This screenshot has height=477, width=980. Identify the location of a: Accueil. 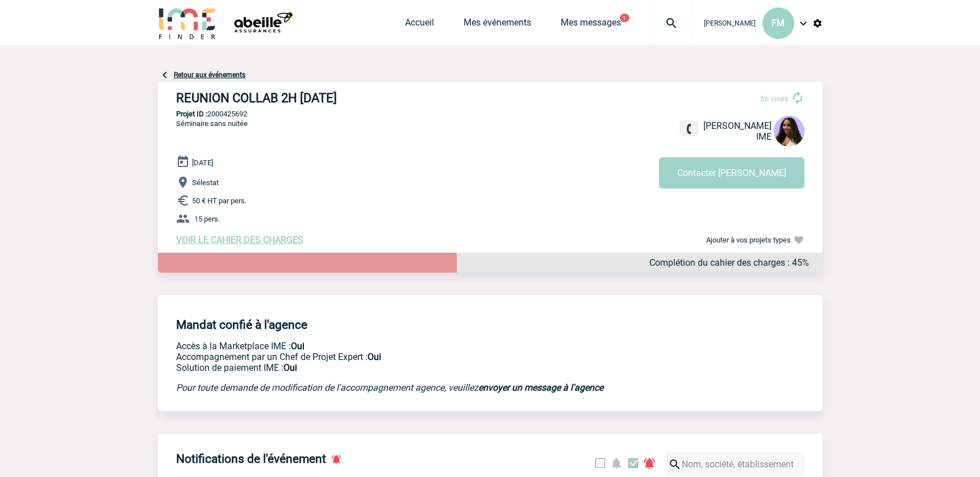
(419, 25).